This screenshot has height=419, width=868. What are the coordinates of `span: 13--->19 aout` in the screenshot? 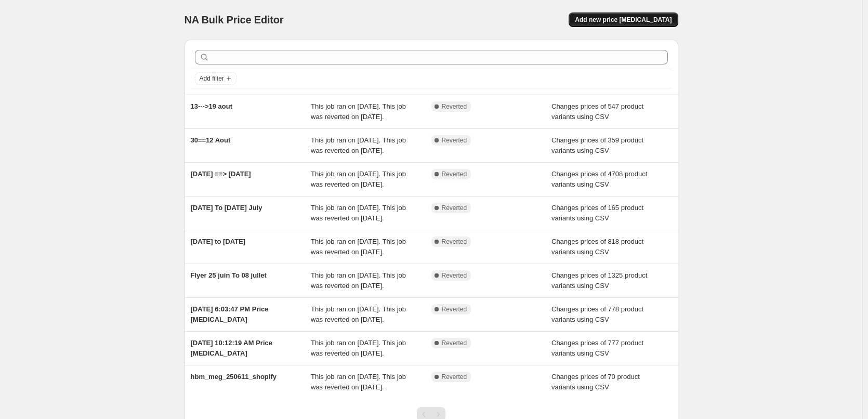 It's located at (212, 106).